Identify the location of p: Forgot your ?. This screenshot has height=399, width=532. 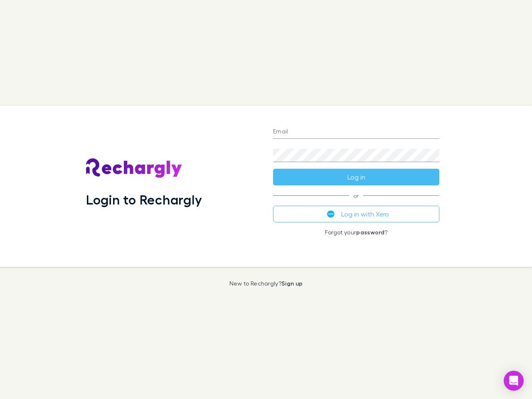
(356, 232).